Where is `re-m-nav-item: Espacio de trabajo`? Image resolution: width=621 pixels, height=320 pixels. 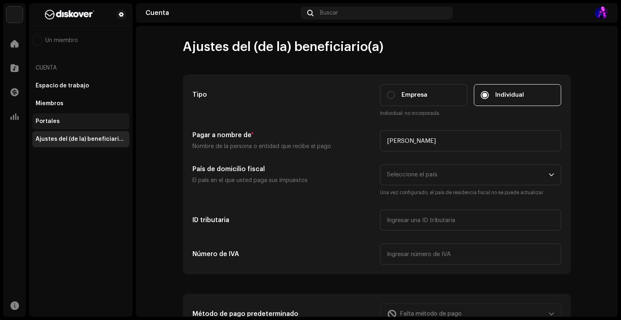 re-m-nav-item: Espacio de trabajo is located at coordinates (81, 86).